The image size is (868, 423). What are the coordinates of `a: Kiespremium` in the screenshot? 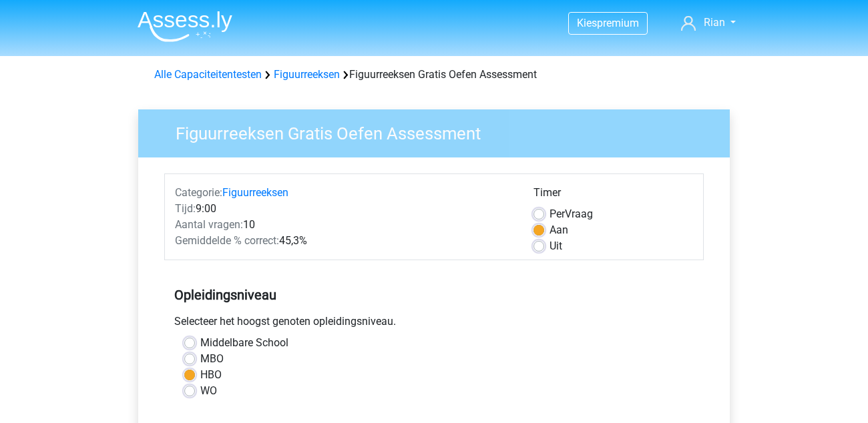 It's located at (608, 23).